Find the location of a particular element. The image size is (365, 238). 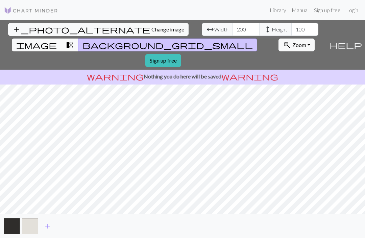

img: Logo is located at coordinates (31, 10).